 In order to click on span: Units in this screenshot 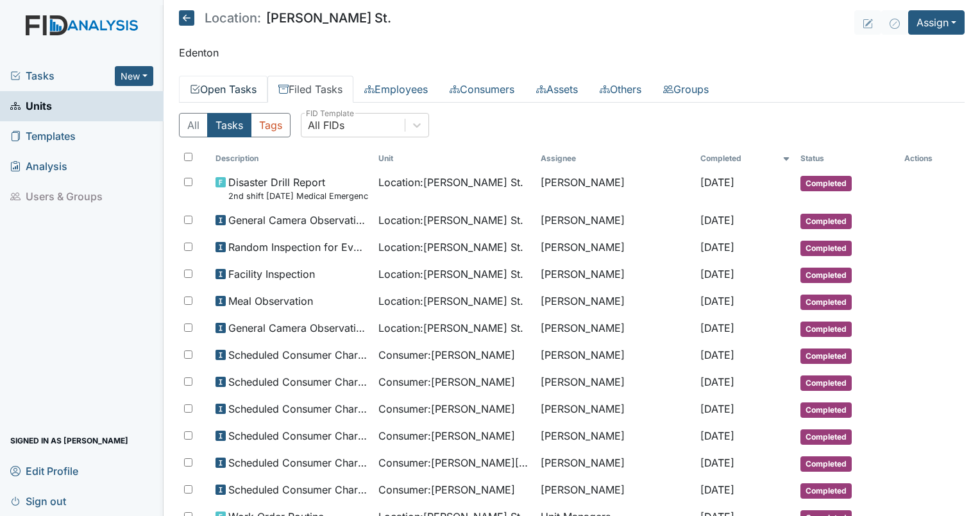, I will do `click(31, 106)`.